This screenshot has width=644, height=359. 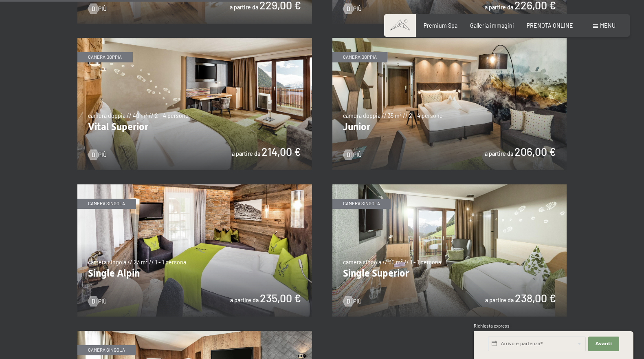 I want to click on img: Single Alpin, so click(x=195, y=251).